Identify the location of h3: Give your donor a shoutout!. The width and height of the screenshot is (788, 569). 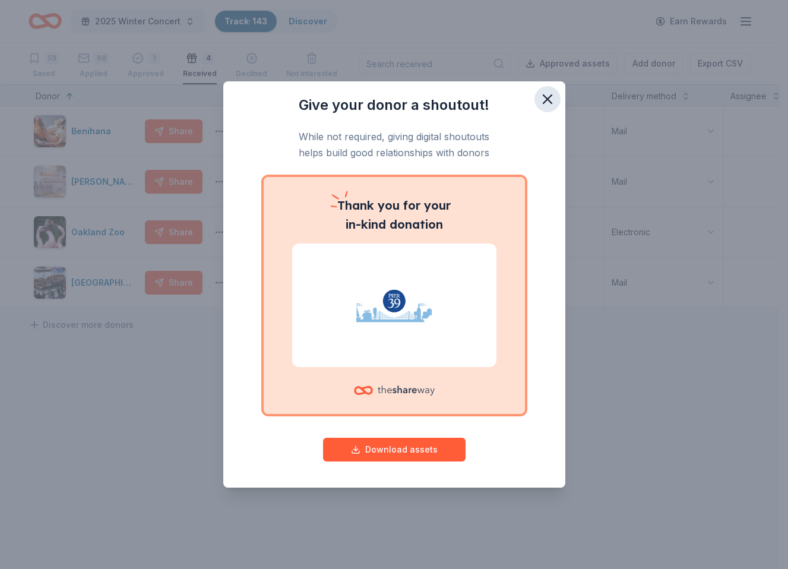
(394, 105).